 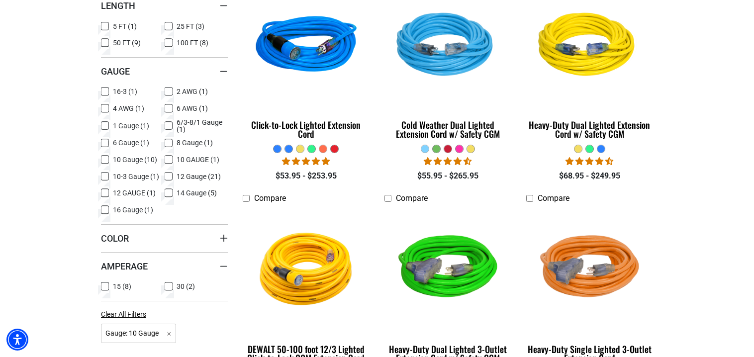 What do you see at coordinates (590, 270) in the screenshot?
I see `img: orange` at bounding box center [590, 270].